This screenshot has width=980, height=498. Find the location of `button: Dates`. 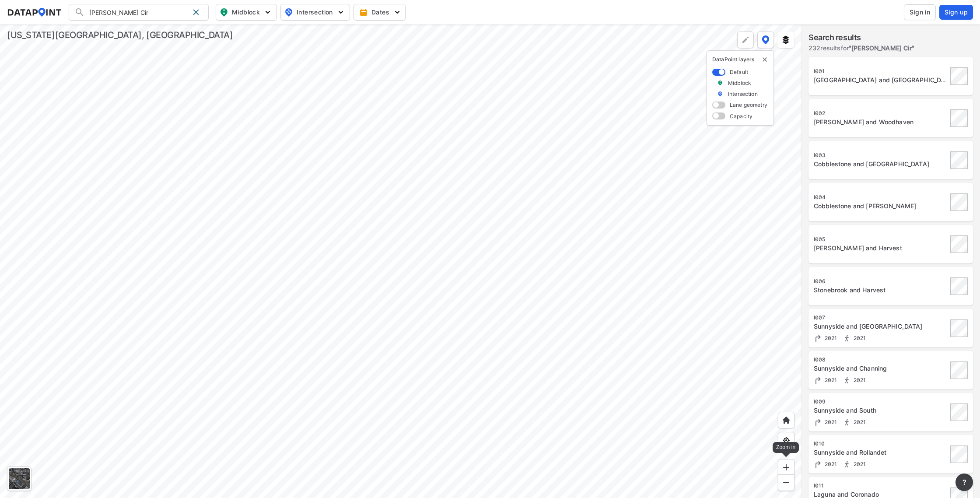

button: Dates is located at coordinates (379, 12).